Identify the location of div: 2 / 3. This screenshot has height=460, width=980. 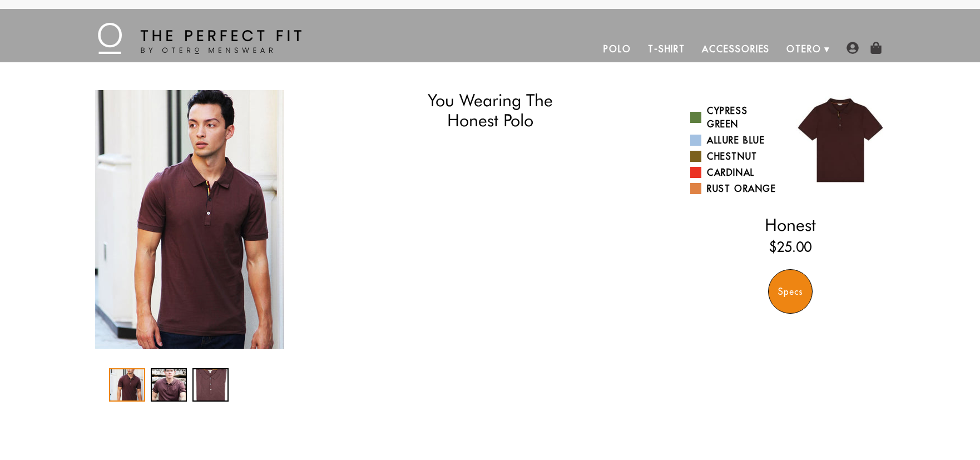
(168, 385).